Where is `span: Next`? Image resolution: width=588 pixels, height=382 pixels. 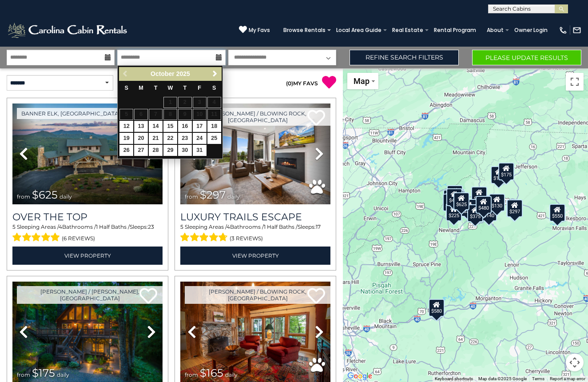 span: Next is located at coordinates (214, 74).